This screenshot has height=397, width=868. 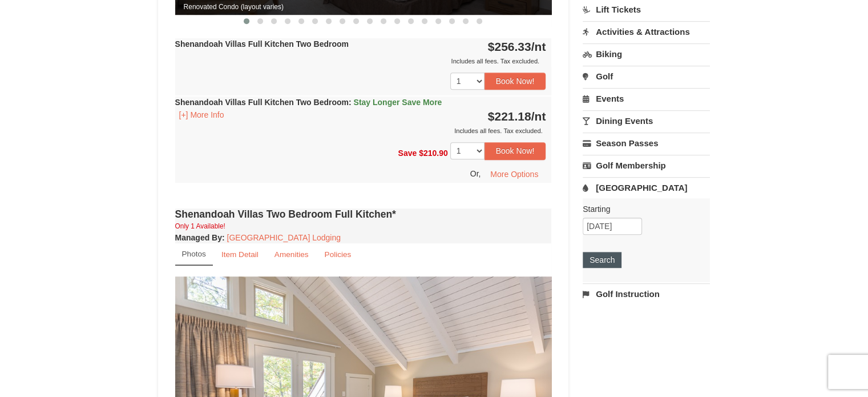 What do you see at coordinates (239, 254) in the screenshot?
I see `small: Item Detail` at bounding box center [239, 254].